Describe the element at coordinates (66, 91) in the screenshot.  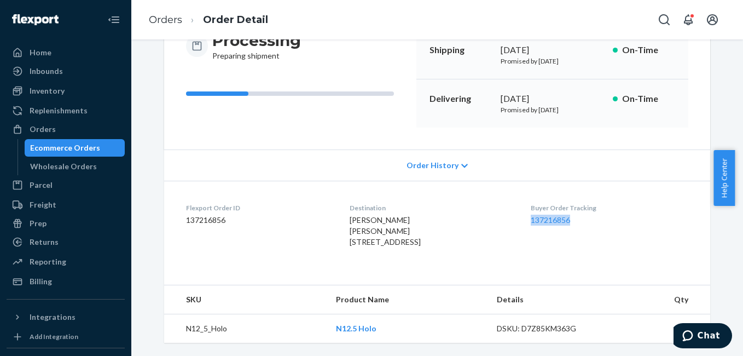
I see `a: Inventory` at that location.